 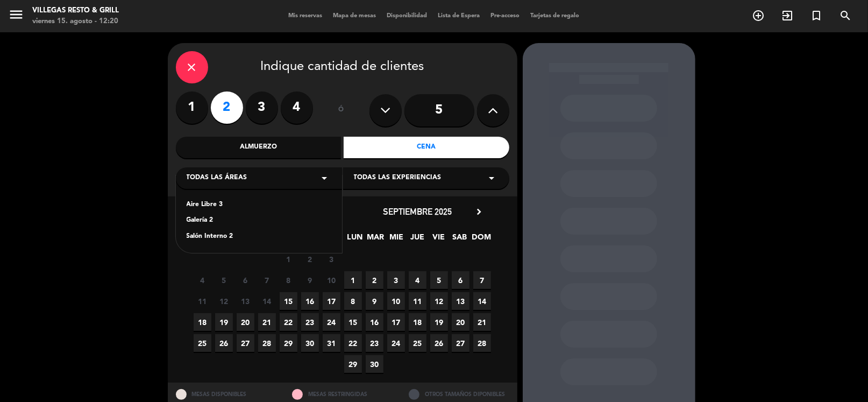 I want to click on i: add_circle_outline, so click(x=758, y=15).